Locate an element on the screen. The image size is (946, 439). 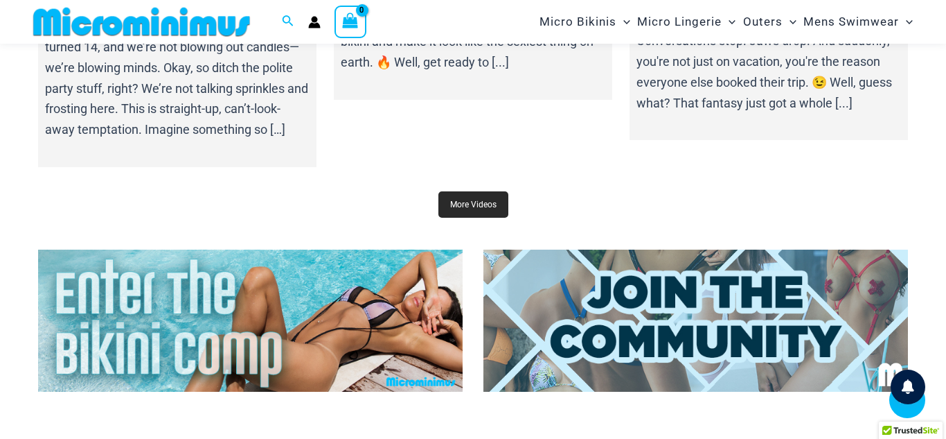
a: View Shopping Cart, empty is located at coordinates (351, 21).